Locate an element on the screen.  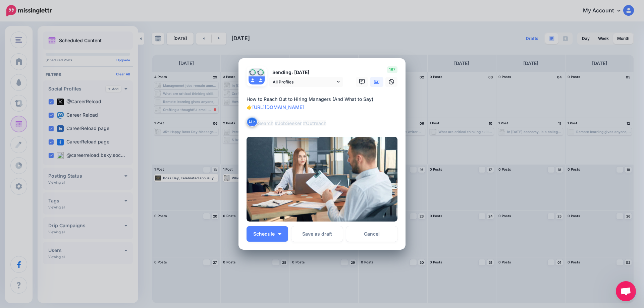
div: How to Reach Out to Hiring Managers (And What to Say) 👉 is located at coordinates (323, 111).